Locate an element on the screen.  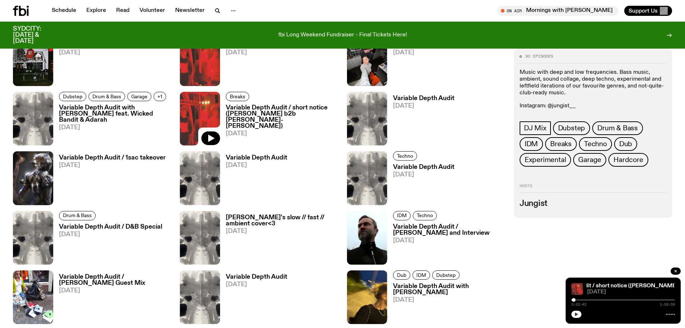
a: Experimental is located at coordinates (546, 160).